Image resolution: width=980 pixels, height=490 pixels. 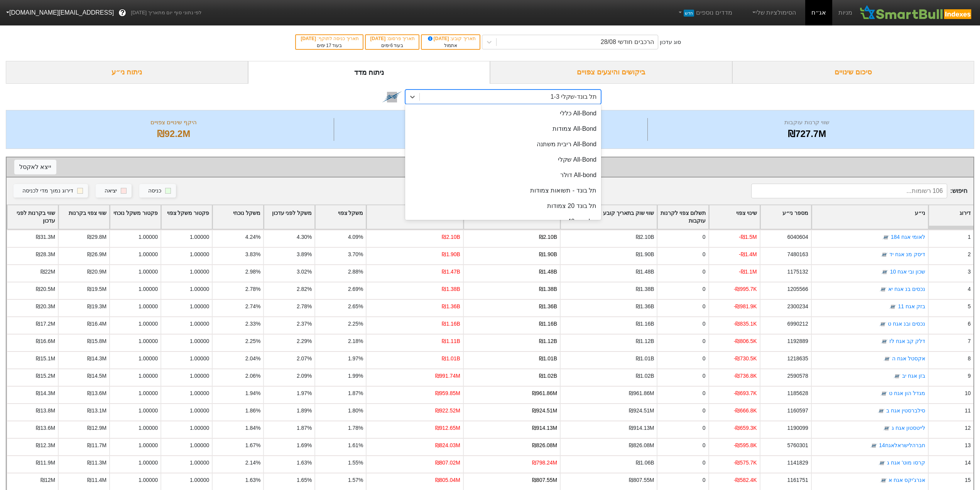 What do you see at coordinates (304, 324) in the screenshot?
I see `div: 2.37%` at bounding box center [304, 324].